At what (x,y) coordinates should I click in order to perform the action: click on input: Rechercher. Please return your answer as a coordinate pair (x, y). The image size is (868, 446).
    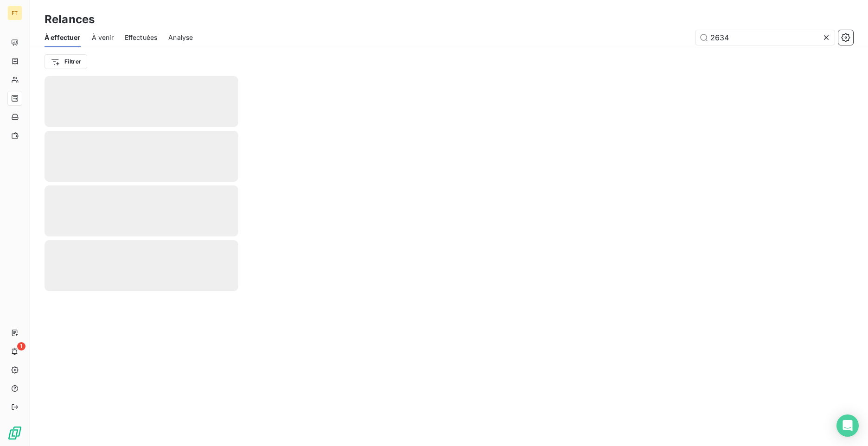
    Looking at the image, I should click on (765, 37).